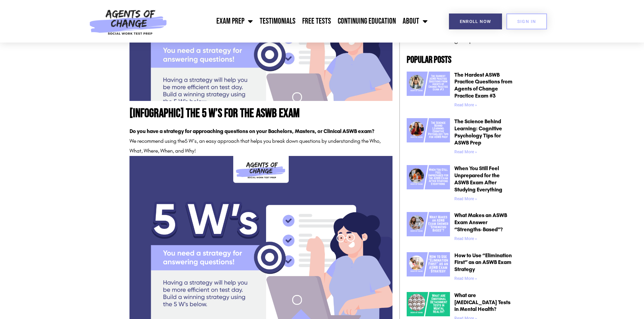 Image resolution: width=644 pixels, height=319 pixels. I want to click on img: When You Still Feel Unprepared for the ASWB Exam After Studying Everything, so click(428, 177).